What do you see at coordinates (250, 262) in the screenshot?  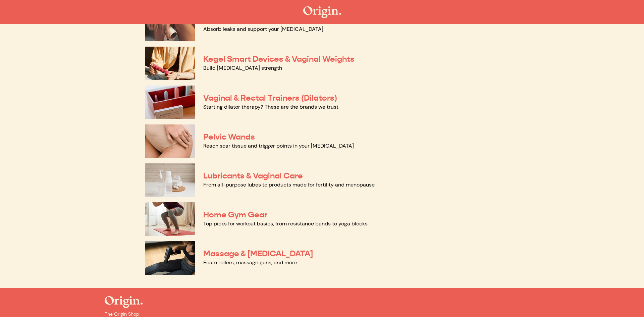 I see `a: Foam rollers, massage guns, and more` at bounding box center [250, 262].